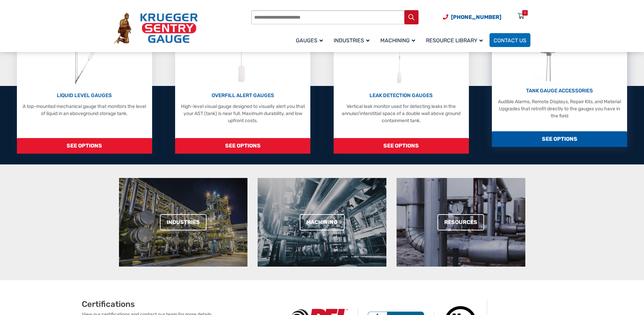 The width and height of the screenshot is (644, 315). Describe the element at coordinates (84, 86) in the screenshot. I see `a: Liquid Level Gauges LIQUID LEVEL GAUGES A top-mounted mechanical gauge that monitors the level of...` at that location.